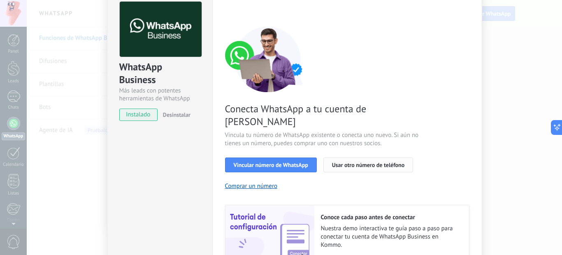  Describe the element at coordinates (160, 74) in the screenshot. I see `div: WhatsApp Business` at that location.